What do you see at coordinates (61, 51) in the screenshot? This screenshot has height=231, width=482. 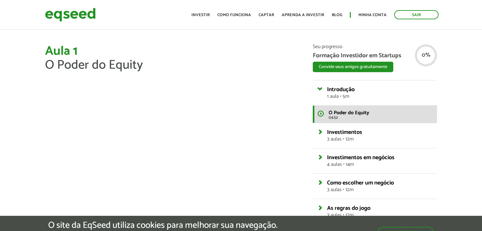 I see `span: Aula 1` at bounding box center [61, 51].